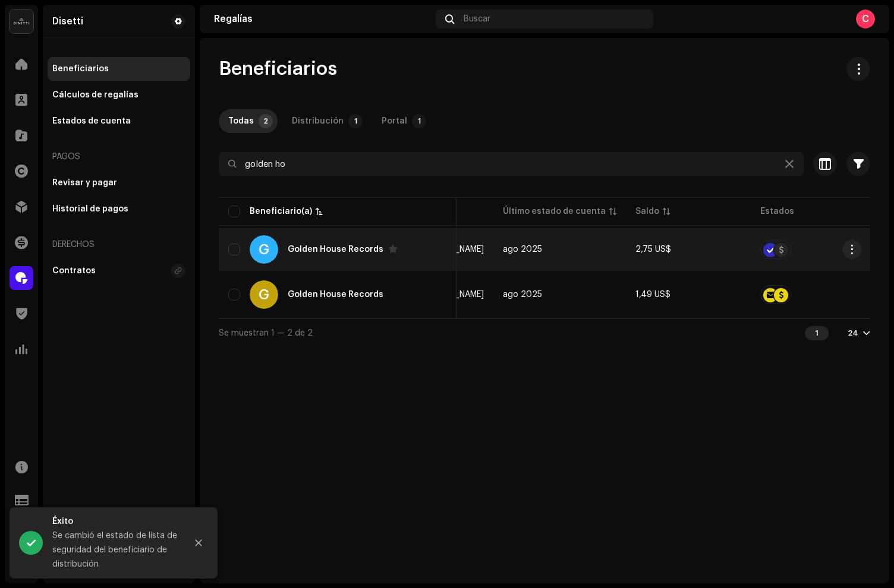  What do you see at coordinates (115, 522) in the screenshot?
I see `div: Éxito` at bounding box center [115, 522].